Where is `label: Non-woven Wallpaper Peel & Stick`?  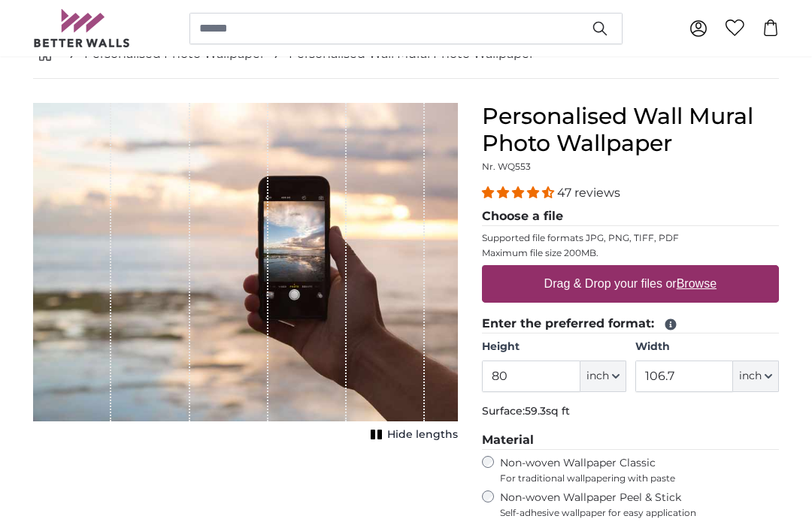
label: Non-woven Wallpaper Peel & Stick is located at coordinates (638, 504).